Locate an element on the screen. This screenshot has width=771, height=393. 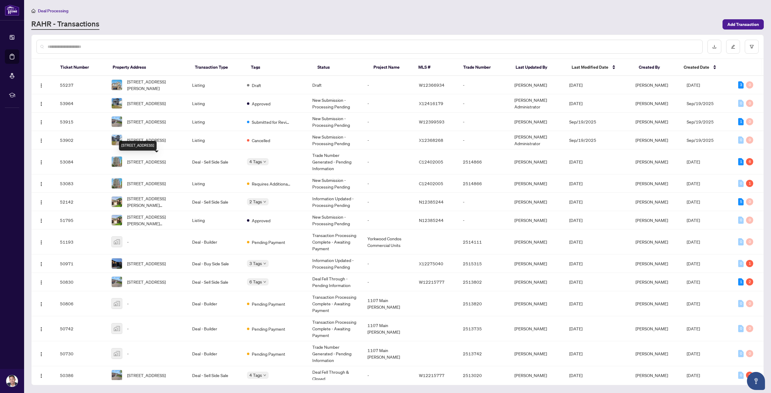
span: Last Modified Date is located at coordinates (590, 67).